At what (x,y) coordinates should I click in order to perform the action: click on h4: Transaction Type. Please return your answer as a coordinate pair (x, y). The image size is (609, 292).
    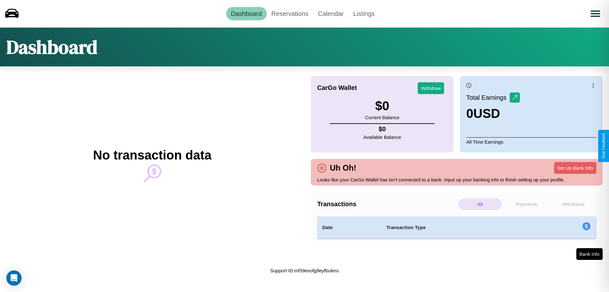
    Looking at the image, I should click on (459, 227).